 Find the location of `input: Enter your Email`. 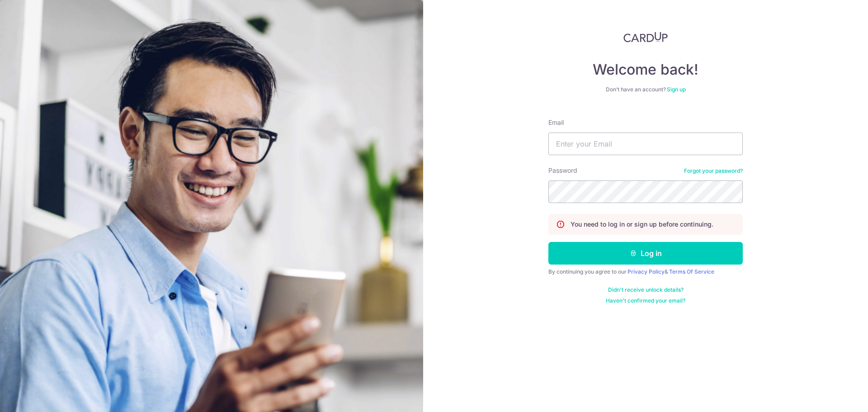

input: Enter your Email is located at coordinates (646, 144).